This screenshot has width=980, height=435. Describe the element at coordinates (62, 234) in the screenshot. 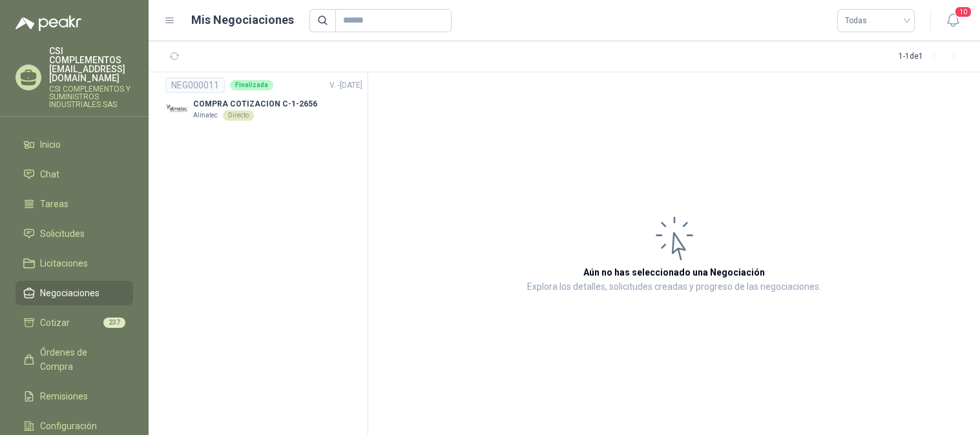

I see `span: Solicitudes` at that location.